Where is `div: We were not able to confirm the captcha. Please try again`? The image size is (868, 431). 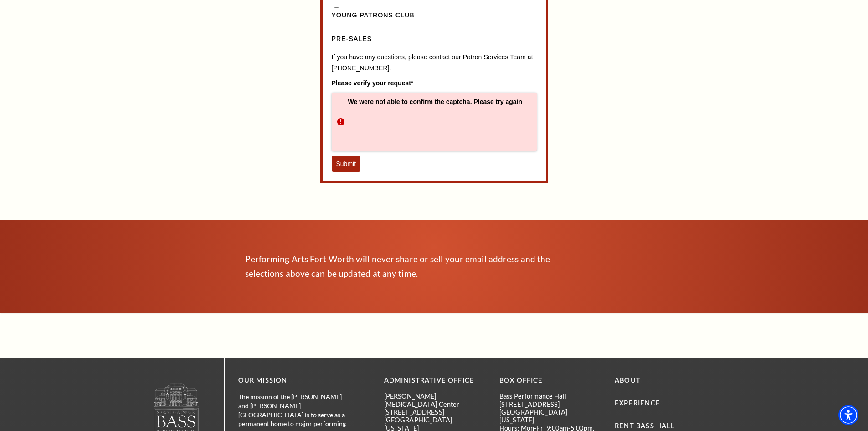 div: We were not able to confirm the captcha. Please try again is located at coordinates (434, 122).